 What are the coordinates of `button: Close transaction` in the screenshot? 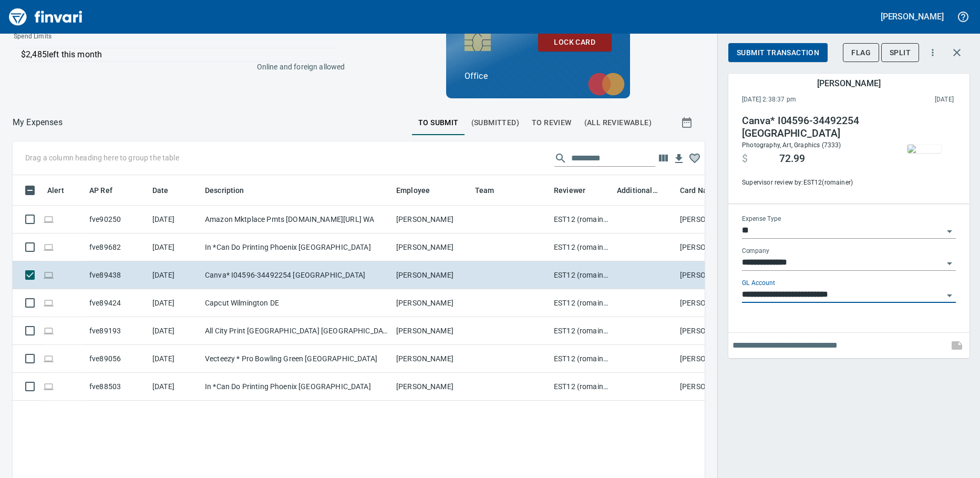 It's located at (957, 52).